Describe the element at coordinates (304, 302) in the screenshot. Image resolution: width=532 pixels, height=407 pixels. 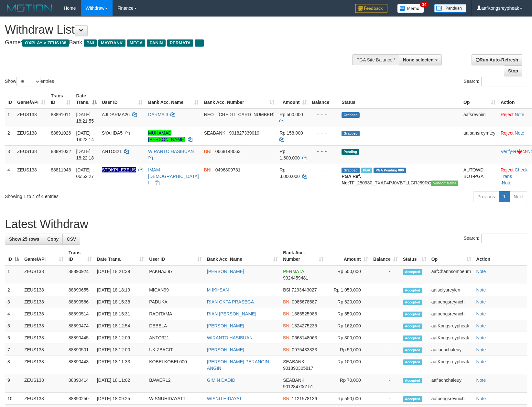
I see `span: Copy 0985678587 to clipboard` at that location.